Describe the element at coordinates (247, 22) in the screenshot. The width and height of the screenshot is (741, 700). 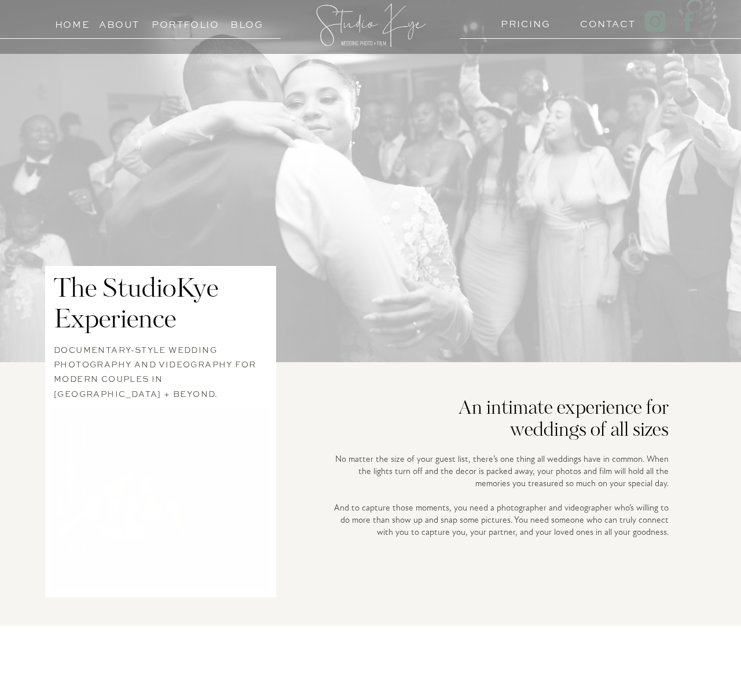
I see `a: Blog` at that location.